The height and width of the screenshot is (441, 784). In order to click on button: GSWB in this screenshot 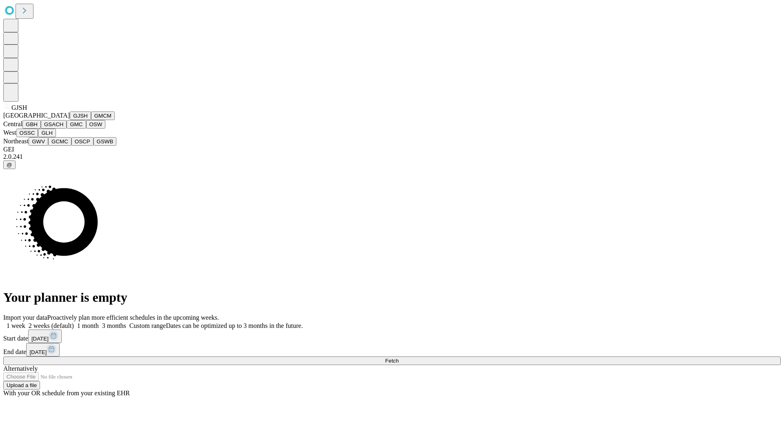, I will do `click(105, 141)`.